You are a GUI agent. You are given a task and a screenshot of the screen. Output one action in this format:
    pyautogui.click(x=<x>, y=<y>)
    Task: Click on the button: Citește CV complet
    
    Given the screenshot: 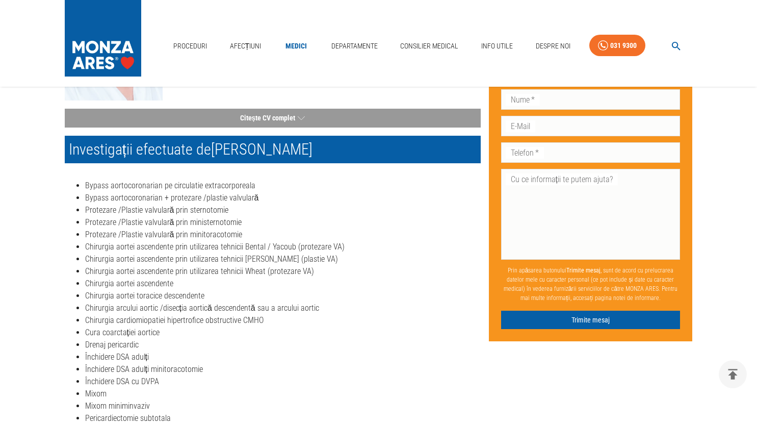 What is the action you would take?
    pyautogui.click(x=273, y=118)
    